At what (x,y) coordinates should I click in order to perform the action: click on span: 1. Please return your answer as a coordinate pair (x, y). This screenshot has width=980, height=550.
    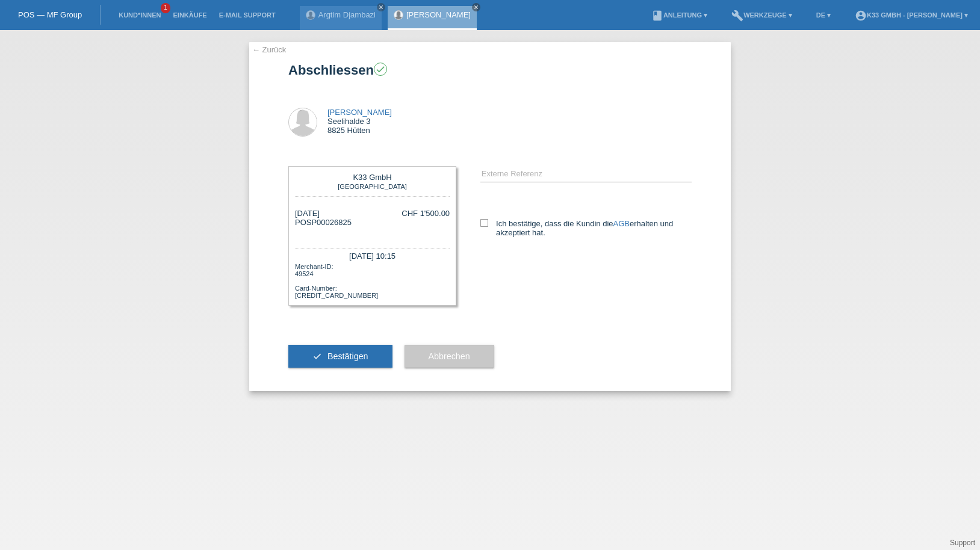
    Looking at the image, I should click on (166, 7).